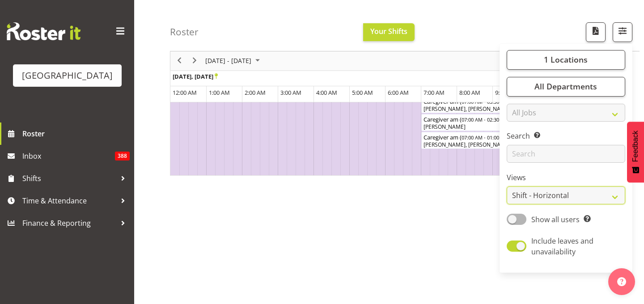 The image size is (644, 304). What do you see at coordinates (69, 223) in the screenshot?
I see `span: Finance & Reporting` at bounding box center [69, 223].